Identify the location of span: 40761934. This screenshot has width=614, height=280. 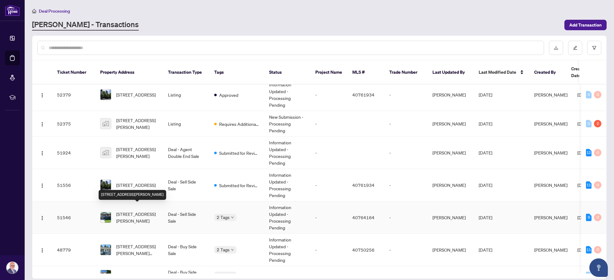
(364, 185).